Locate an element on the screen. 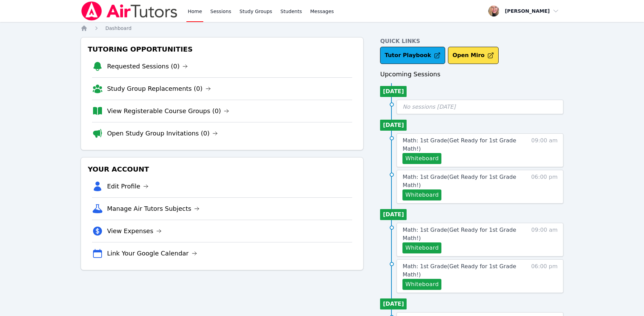 The image size is (644, 316). a: Open Study Group Invitations (0) is located at coordinates (162, 134).